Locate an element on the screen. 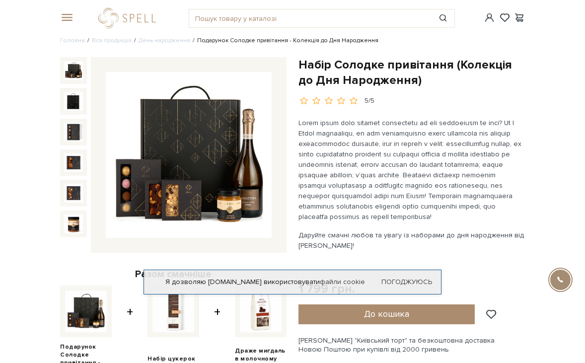 The height and width of the screenshot is (363, 585). button: Пошук товару у каталозі is located at coordinates (443, 18).